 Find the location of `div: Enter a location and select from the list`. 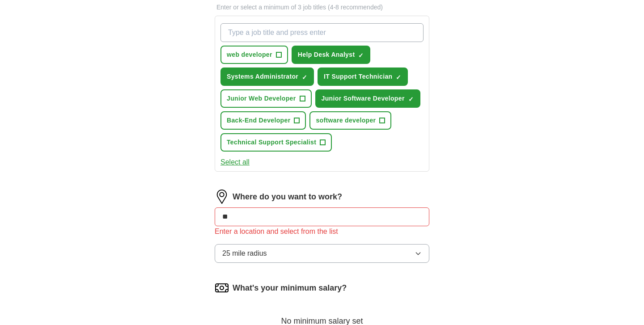

div: Enter a location and select from the list is located at coordinates (322, 232).